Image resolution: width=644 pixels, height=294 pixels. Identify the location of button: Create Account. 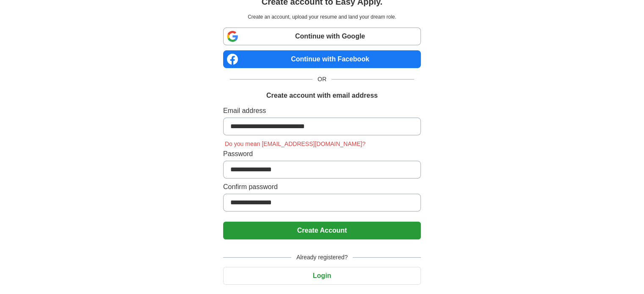
(322, 231).